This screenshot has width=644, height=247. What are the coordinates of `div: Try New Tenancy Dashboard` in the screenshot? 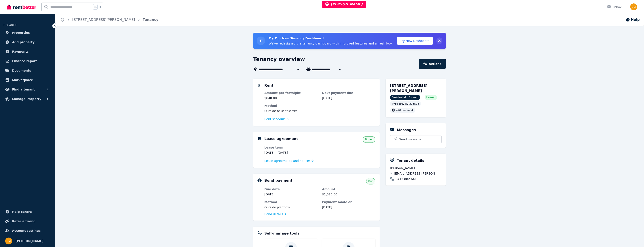 It's located at (350, 41).